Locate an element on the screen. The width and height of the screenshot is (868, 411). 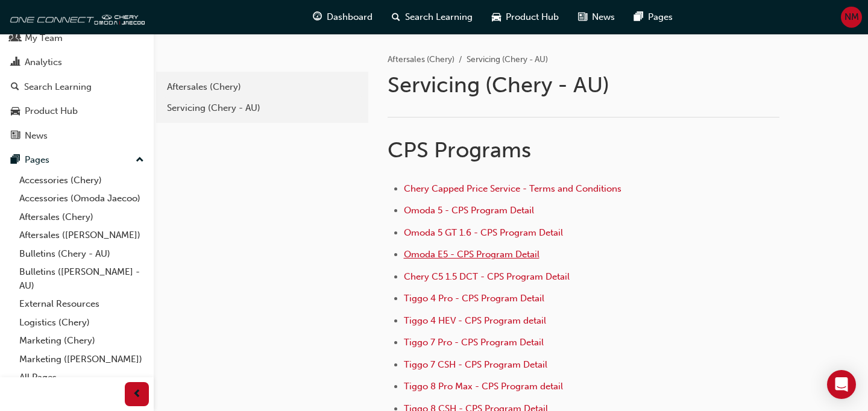
div: My Team is located at coordinates (43, 38).